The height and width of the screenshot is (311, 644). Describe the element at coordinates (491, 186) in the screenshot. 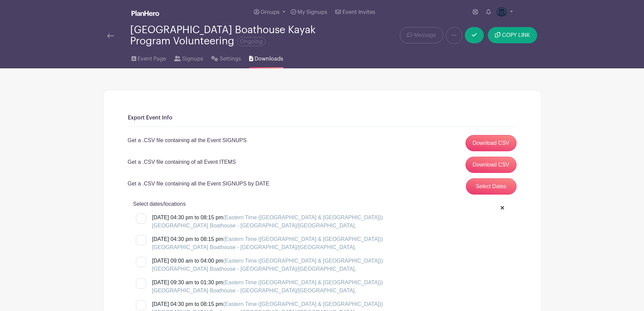

I see `button: Select Dates` at that location.